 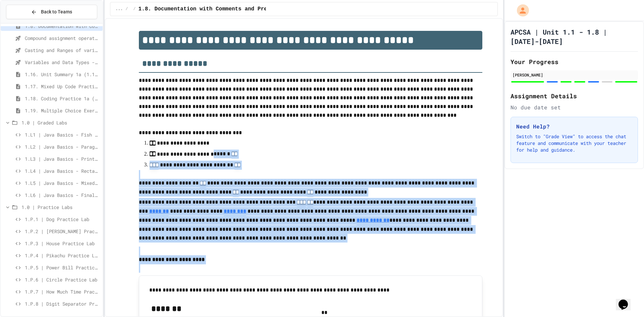 I want to click on span: Back to Teams, so click(x=57, y=11).